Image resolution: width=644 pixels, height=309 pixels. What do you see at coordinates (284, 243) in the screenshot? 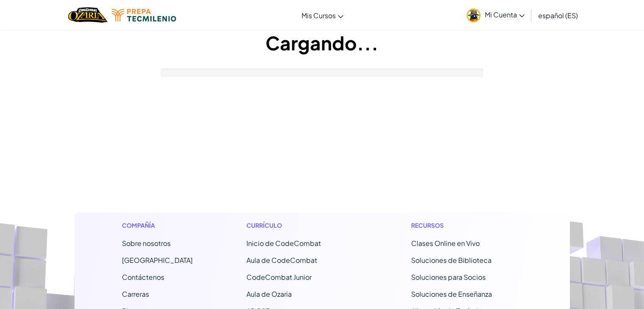
I see `span: Inicio de CodeCombat` at bounding box center [284, 243].